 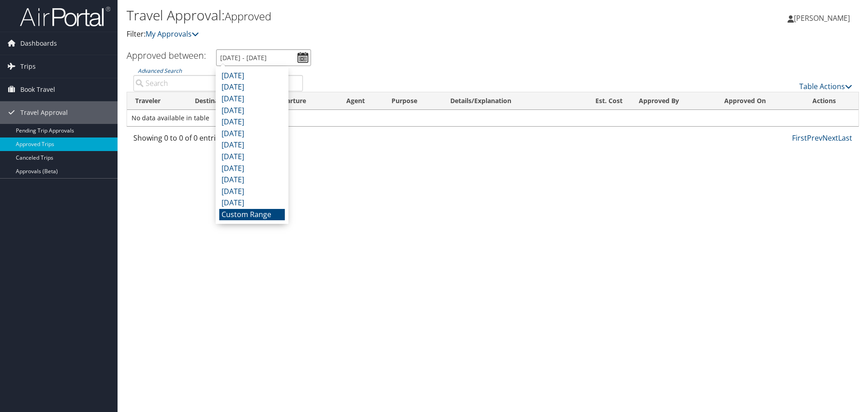 What do you see at coordinates (159, 71) in the screenshot?
I see `a: Advanced Search` at bounding box center [159, 71].